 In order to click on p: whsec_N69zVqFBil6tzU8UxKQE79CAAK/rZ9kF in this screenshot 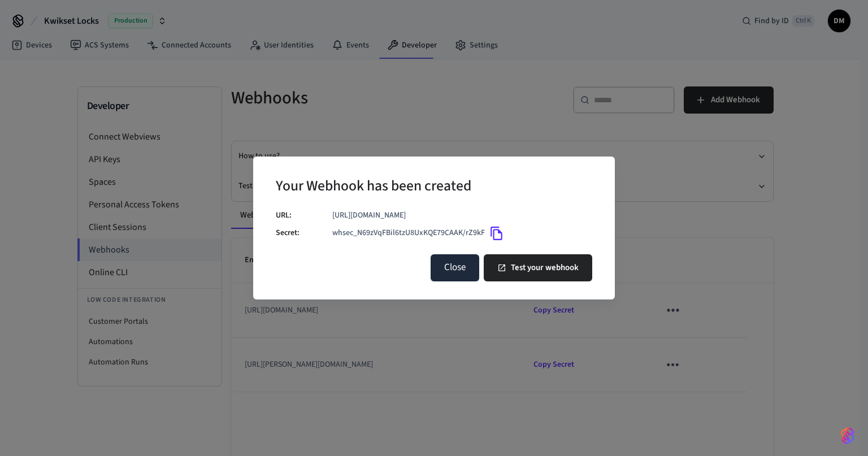, I will do `click(409, 233)`.